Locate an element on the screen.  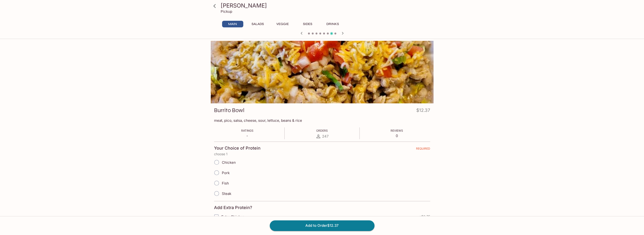
button: Main is located at coordinates (233, 24).